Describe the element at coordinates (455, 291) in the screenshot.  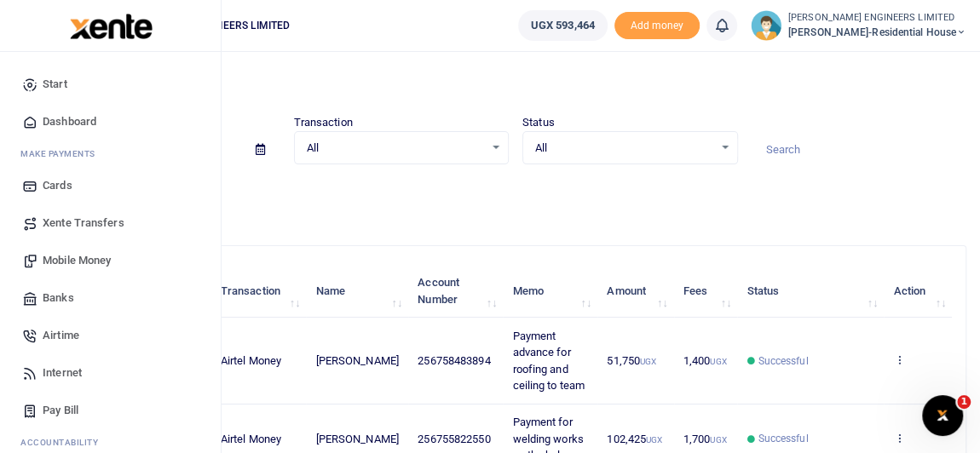
I see `th: Account Number: activate to sort column ascending` at that location.